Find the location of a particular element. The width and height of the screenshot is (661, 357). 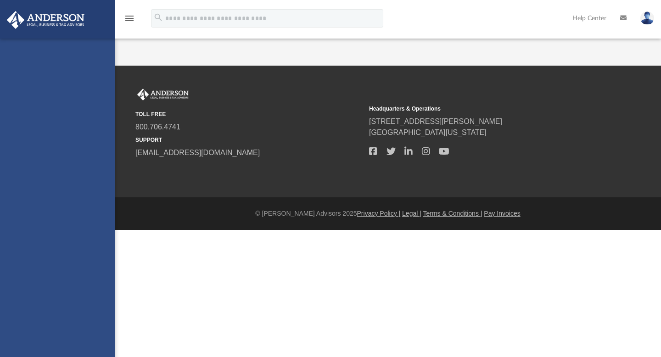

img: User Pic is located at coordinates (648, 18).